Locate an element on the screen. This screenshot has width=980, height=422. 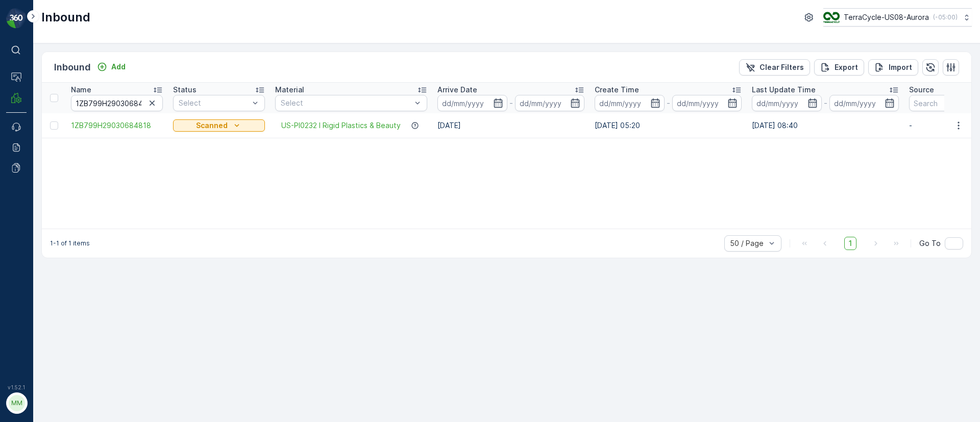
span: 1 is located at coordinates (851, 244).